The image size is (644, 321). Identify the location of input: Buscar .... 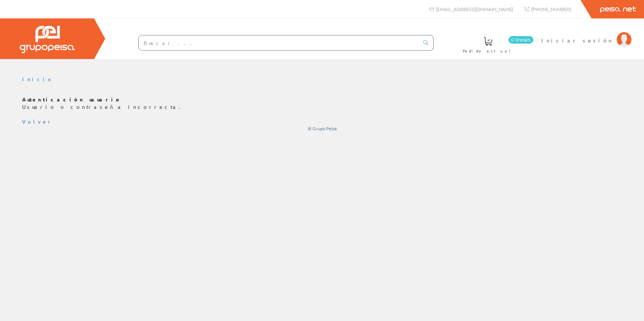
(279, 43).